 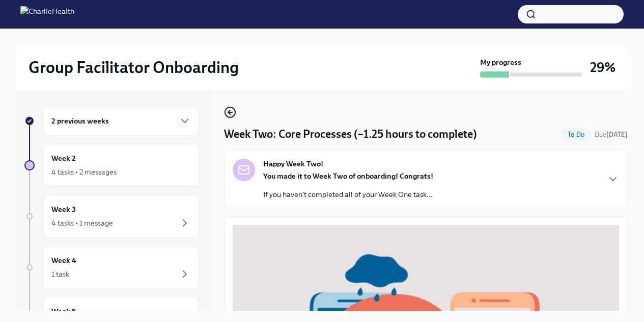 I want to click on span: To Do, so click(x=576, y=134).